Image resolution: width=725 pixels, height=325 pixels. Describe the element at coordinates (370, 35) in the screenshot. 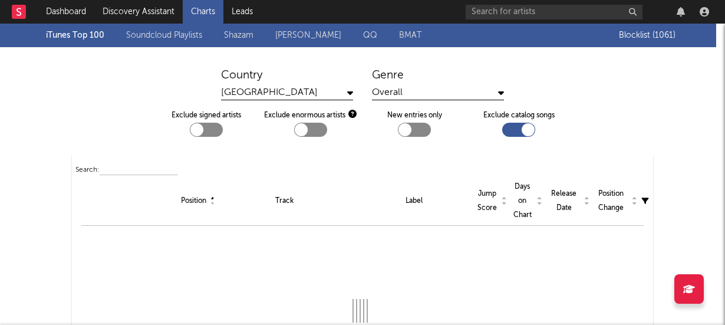

I see `a: QQ` at that location.